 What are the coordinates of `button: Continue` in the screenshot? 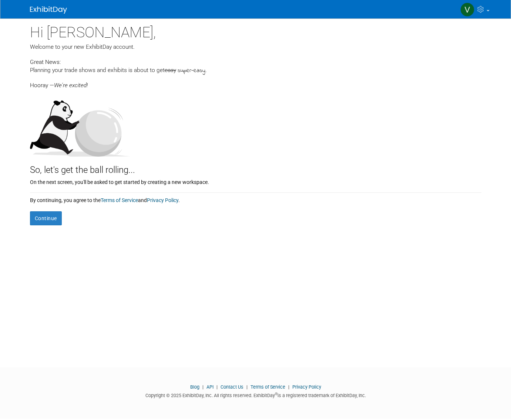 It's located at (46, 219).